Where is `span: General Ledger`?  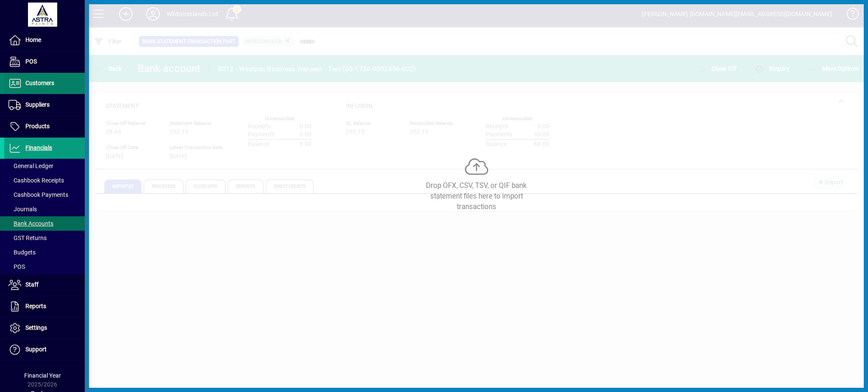 span: General Ledger is located at coordinates (31, 166).